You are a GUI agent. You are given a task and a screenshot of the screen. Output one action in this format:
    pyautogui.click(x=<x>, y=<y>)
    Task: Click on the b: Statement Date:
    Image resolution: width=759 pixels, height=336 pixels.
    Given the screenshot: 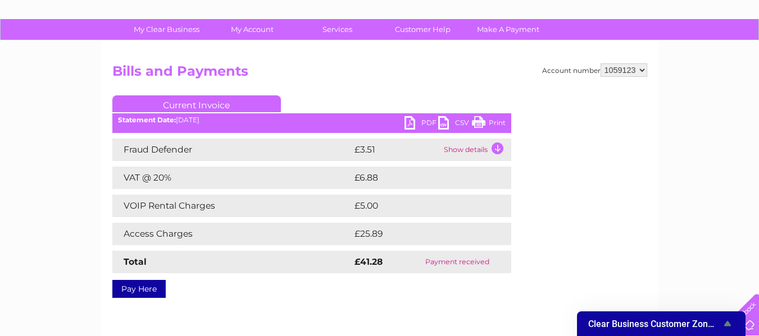 What is the action you would take?
    pyautogui.click(x=147, y=120)
    